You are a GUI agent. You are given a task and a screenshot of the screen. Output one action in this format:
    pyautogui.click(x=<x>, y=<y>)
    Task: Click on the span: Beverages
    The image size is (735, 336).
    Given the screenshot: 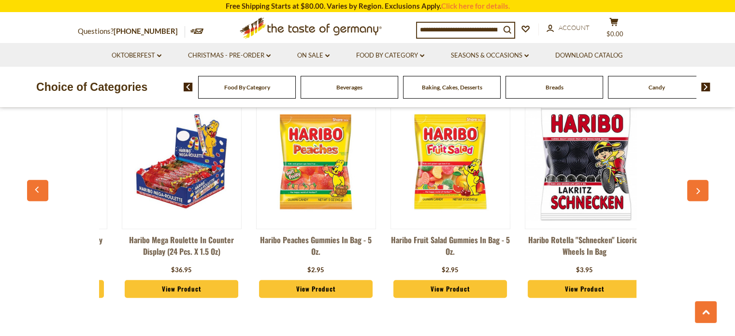 What is the action you would take?
    pyautogui.click(x=349, y=87)
    